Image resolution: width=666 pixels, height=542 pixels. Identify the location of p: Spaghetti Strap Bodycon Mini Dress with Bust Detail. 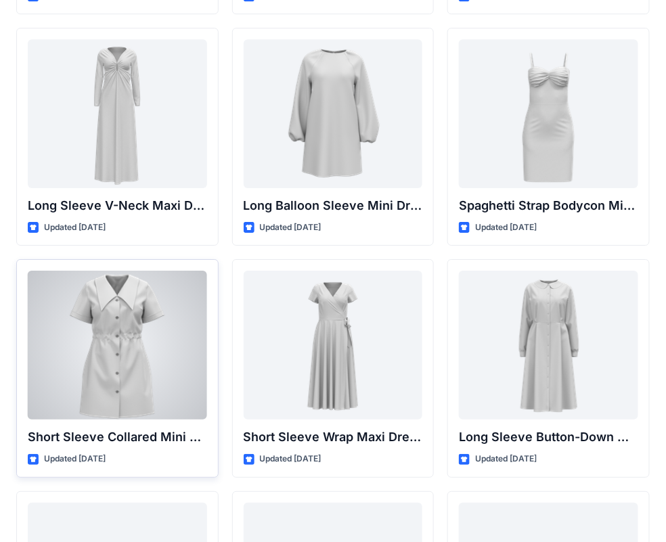
(548, 206).